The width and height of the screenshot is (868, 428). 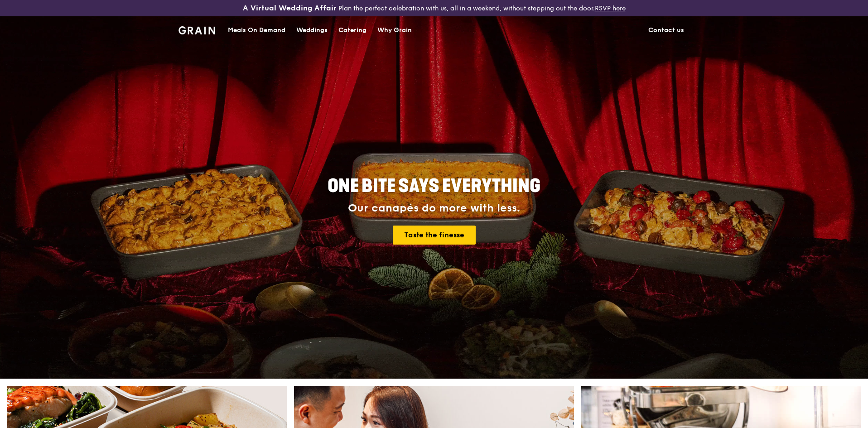 What do you see at coordinates (434, 235) in the screenshot?
I see `a: Taste the finesse` at bounding box center [434, 235].